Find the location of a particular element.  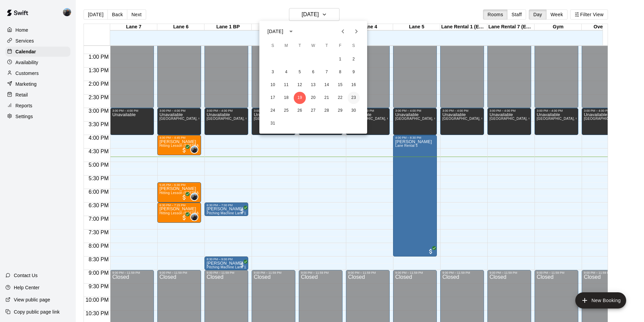

button: 21 is located at coordinates (327, 98).